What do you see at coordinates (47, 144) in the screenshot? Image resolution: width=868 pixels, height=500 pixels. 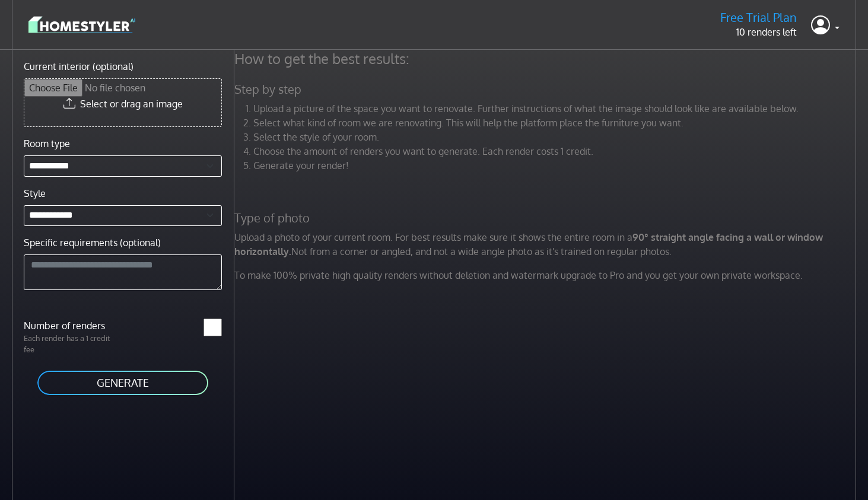 I see `label: Room type` at bounding box center [47, 144].